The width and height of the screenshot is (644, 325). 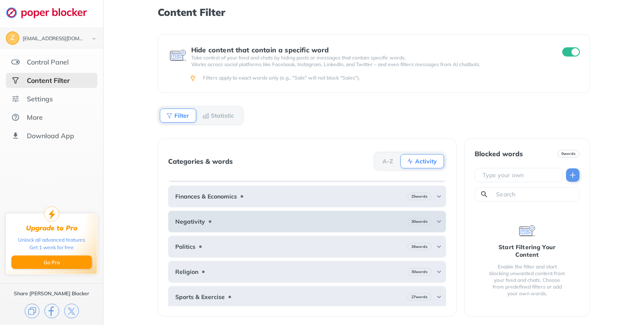 What do you see at coordinates (40, 99) in the screenshot?
I see `div: Settings` at bounding box center [40, 99].